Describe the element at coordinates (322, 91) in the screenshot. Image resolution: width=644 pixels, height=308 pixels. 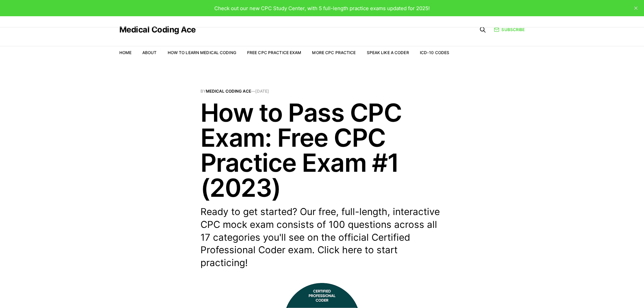
I see `span: By —` at that location.